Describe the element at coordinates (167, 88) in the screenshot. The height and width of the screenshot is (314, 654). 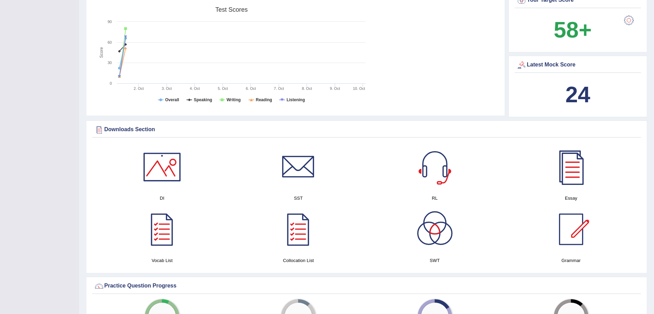
I see `tspan: 3. Oct` at that location.